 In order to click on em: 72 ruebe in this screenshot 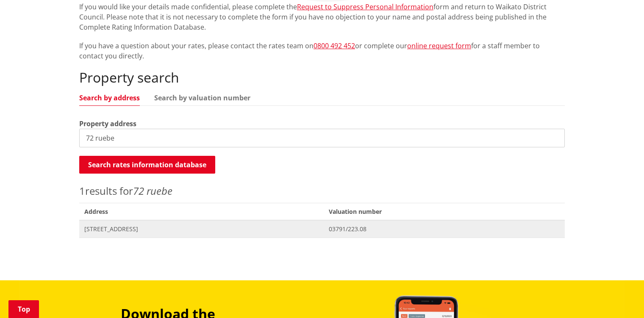, I will do `click(153, 191)`.